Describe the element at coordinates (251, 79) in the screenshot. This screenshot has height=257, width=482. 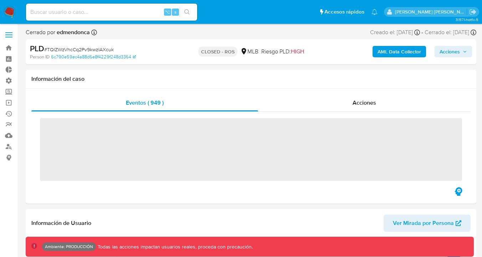
I see `h1: Información del caso` at that location.